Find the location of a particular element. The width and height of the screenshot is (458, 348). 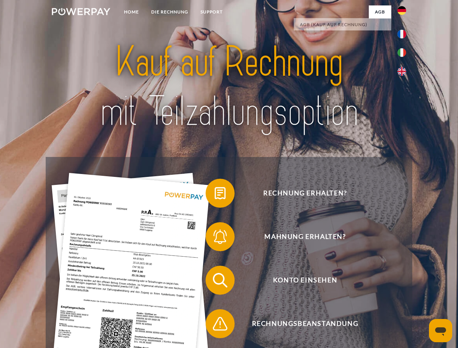

img: qb_warning.svg is located at coordinates (220, 324).